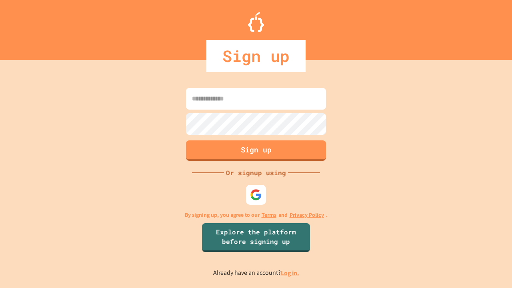 This screenshot has height=288, width=512. Describe the element at coordinates (256, 273) in the screenshot. I see `p: Already have an account?` at that location.